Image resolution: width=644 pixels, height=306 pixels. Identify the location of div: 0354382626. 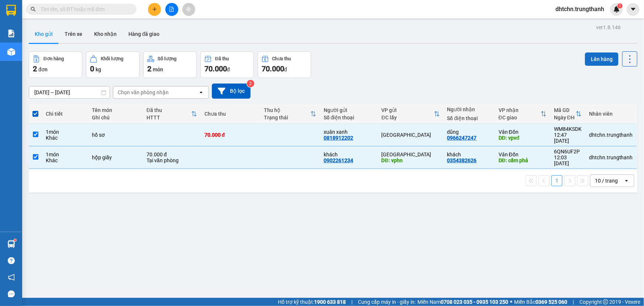
(462, 160).